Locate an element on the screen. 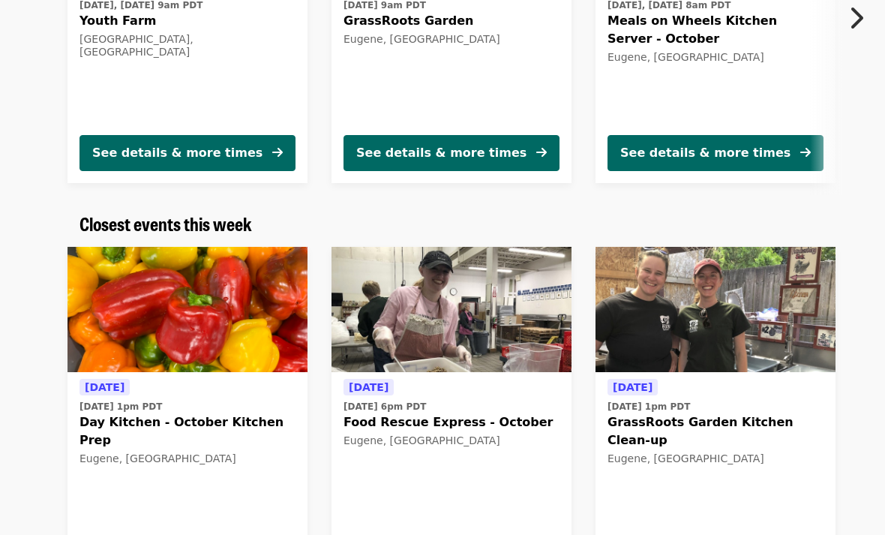 The height and width of the screenshot is (535, 885). a: Closest events this week is located at coordinates (166, 224).